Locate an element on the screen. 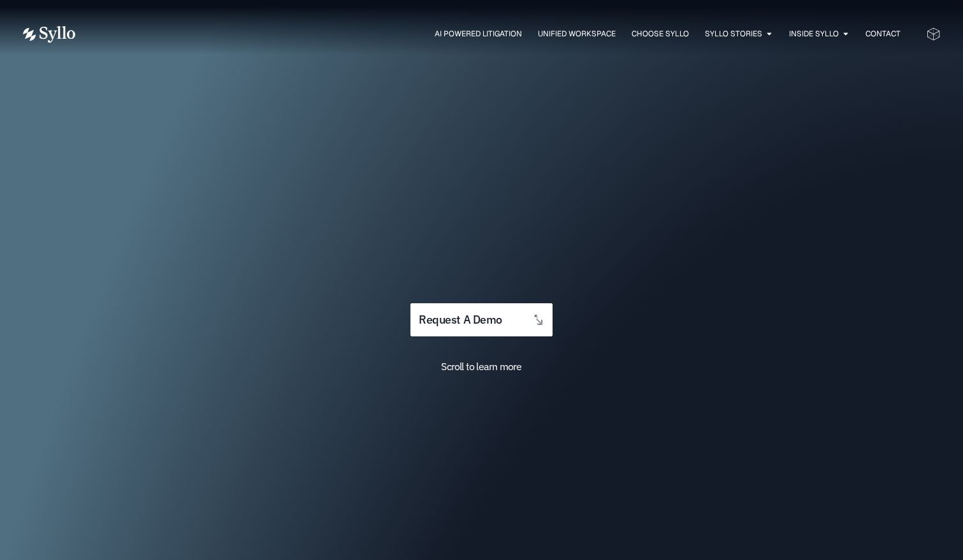 Image resolution: width=963 pixels, height=560 pixels. span: Contact is located at coordinates (883, 34).